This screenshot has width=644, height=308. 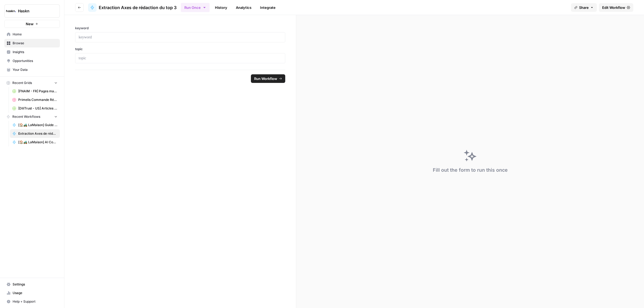 What do you see at coordinates (22, 83) in the screenshot?
I see `span: Recent Grids` at bounding box center [22, 83].